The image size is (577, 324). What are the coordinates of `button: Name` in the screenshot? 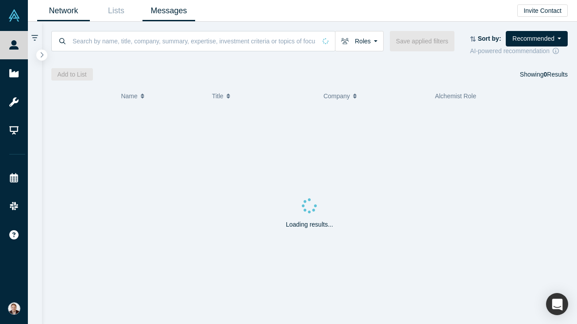 It's located at (162, 96).